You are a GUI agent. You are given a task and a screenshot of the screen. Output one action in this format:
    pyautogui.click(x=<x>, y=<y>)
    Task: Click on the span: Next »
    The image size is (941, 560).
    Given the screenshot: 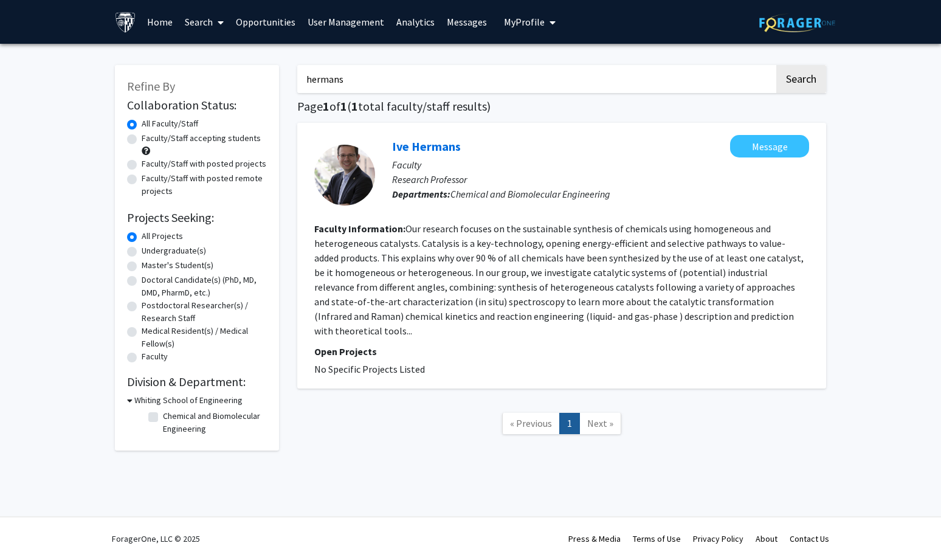 What is the action you would take?
    pyautogui.click(x=600, y=423)
    